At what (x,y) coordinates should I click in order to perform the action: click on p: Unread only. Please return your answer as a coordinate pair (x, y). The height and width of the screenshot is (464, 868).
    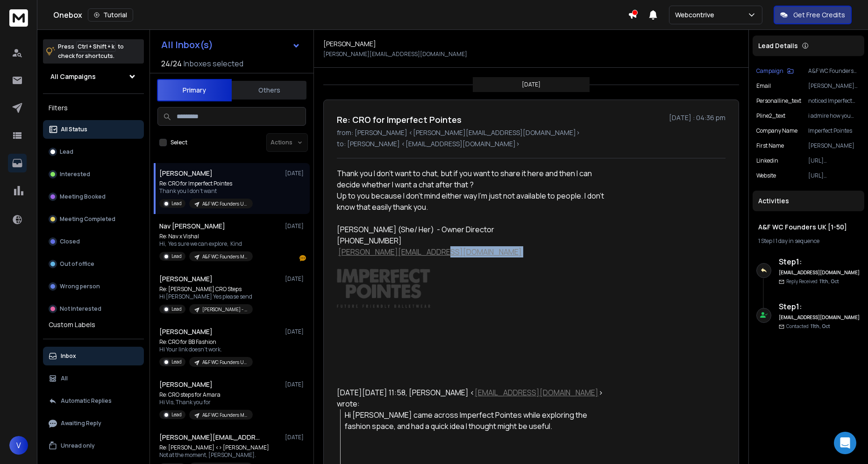
    Looking at the image, I should click on (77, 445).